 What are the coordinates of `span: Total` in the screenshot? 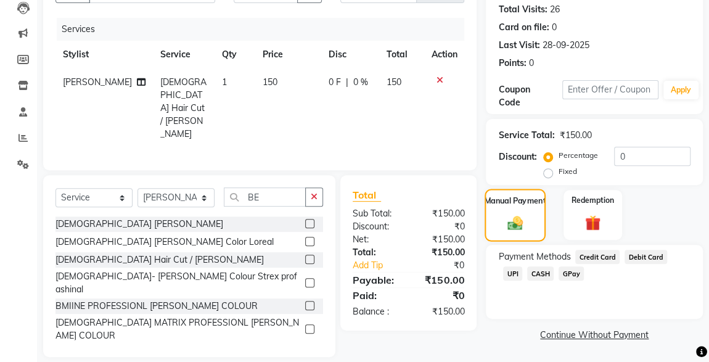 It's located at (367, 195).